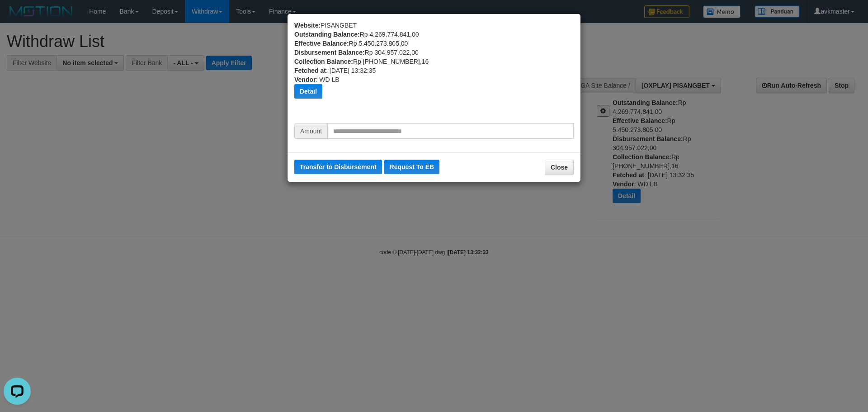 The height and width of the screenshot is (412, 868). Describe the element at coordinates (559, 167) in the screenshot. I see `button: Close` at that location.